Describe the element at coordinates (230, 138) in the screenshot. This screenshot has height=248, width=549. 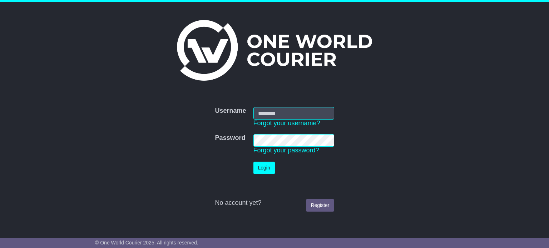
I see `label: Password` at that location.